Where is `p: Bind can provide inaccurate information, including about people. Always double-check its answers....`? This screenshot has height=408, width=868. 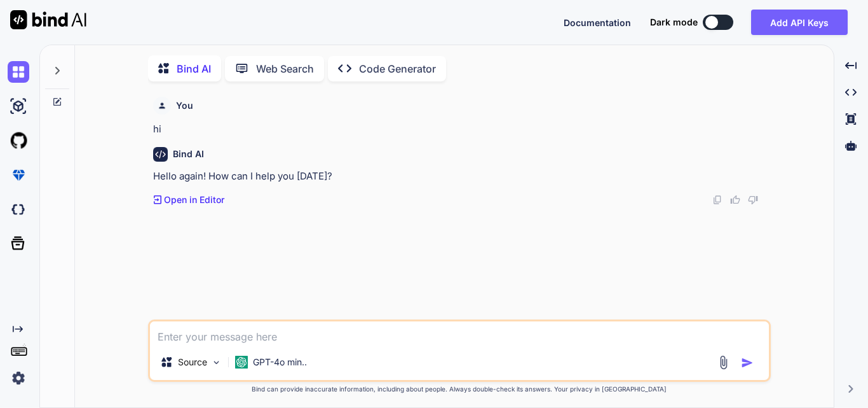
p: Bind can provide inaccurate information, including about people. Always double-check its answers.... is located at coordinates (460, 389).